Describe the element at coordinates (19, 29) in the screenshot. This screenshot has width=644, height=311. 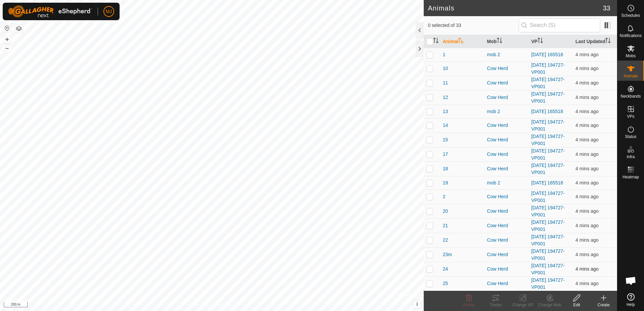
I see `button: Map Layers` at that location.